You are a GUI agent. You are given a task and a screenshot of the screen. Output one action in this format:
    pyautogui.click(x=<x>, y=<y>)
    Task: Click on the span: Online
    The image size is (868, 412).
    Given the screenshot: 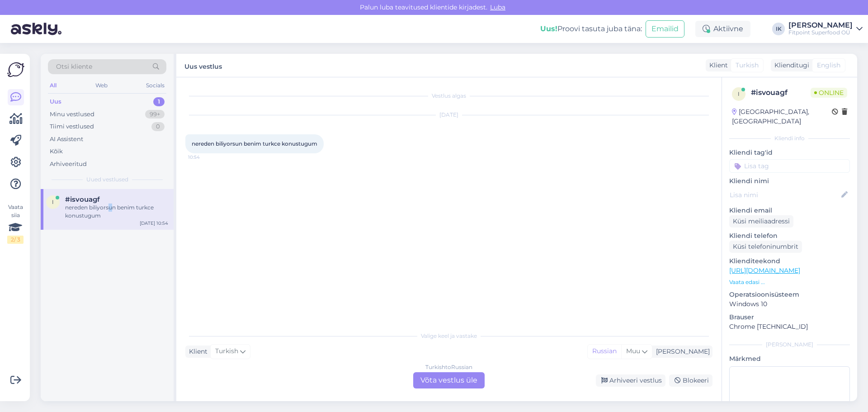 What is the action you would take?
    pyautogui.click(x=829, y=93)
    